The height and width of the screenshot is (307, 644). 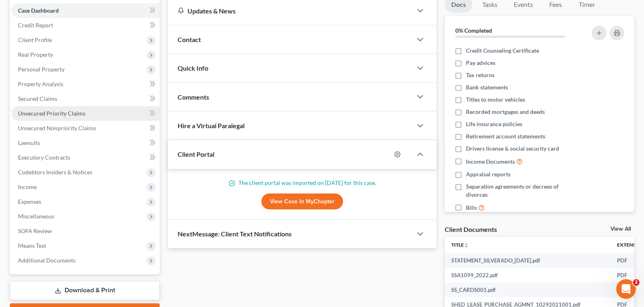 What do you see at coordinates (51, 113) in the screenshot?
I see `span: Unsecured Priority Claims` at bounding box center [51, 113].